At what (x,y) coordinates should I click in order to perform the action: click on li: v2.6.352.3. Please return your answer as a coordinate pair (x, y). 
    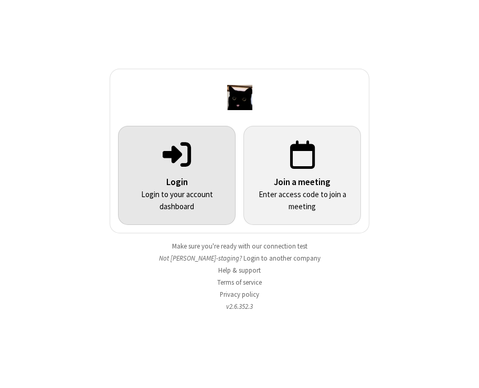
    Looking at the image, I should click on (239, 306).